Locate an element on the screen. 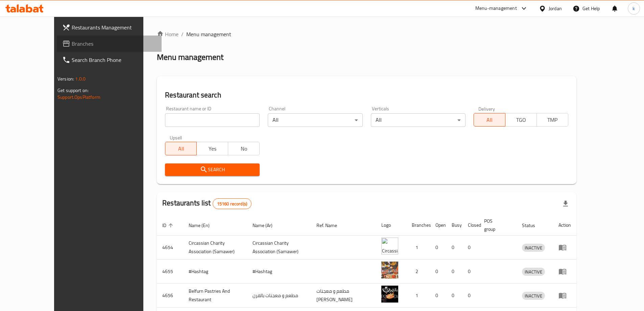 The image size is (644, 311). input: Search for restaurant name or ID.. is located at coordinates (212, 120).